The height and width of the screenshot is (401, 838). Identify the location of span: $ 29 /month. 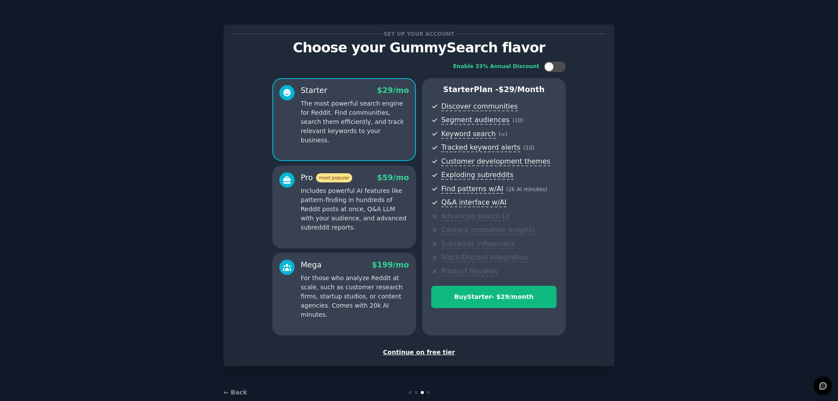
(521, 89).